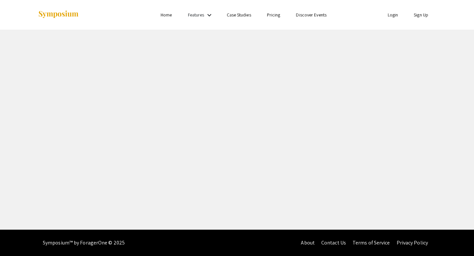  Describe the element at coordinates (239, 15) in the screenshot. I see `a: Case Studies` at that location.